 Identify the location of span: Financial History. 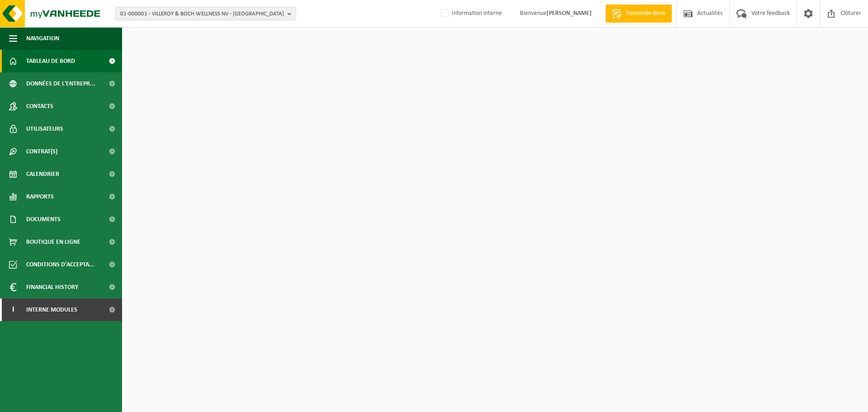
(52, 287).